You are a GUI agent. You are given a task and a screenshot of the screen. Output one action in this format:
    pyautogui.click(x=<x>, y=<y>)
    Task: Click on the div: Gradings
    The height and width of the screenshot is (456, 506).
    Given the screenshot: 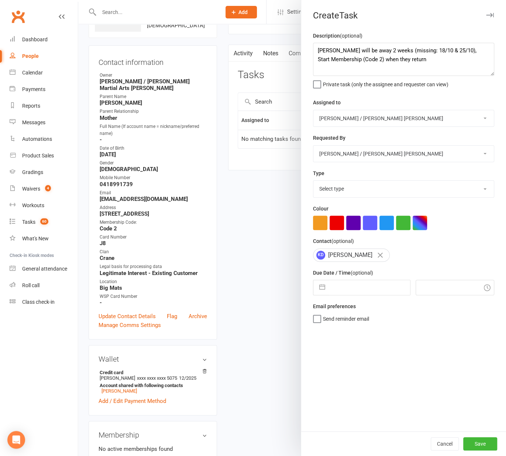 What is the action you would take?
    pyautogui.click(x=32, y=172)
    